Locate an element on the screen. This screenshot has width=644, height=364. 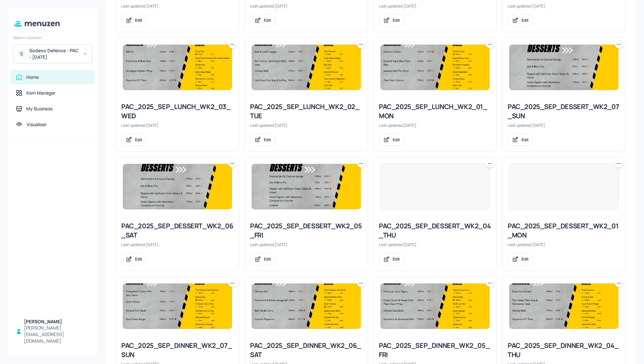
div: PAC_2025_SEP_DESSERT_WK2_06_SAT is located at coordinates (177, 230).